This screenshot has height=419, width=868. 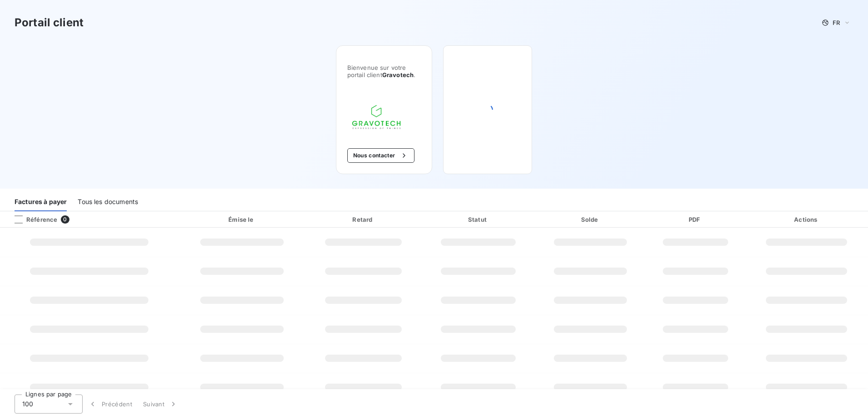 I want to click on div: Émise le, so click(x=242, y=220).